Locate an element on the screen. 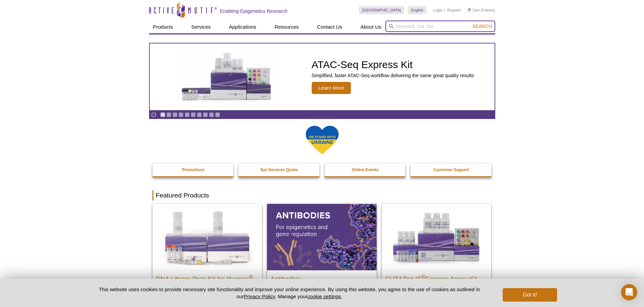 Image resolution: width=644 pixels, height=307 pixels. a: Online Events is located at coordinates (366, 170).